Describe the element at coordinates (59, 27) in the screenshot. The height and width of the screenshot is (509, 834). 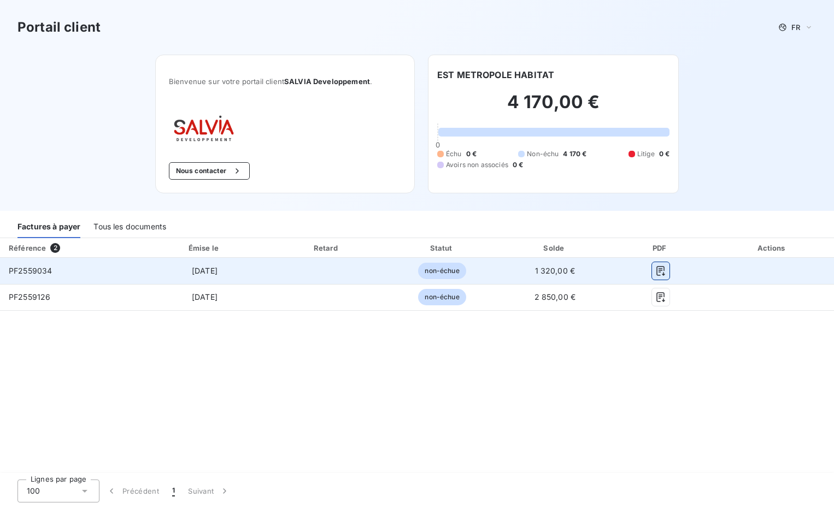
I see `h3: Portail client` at that location.